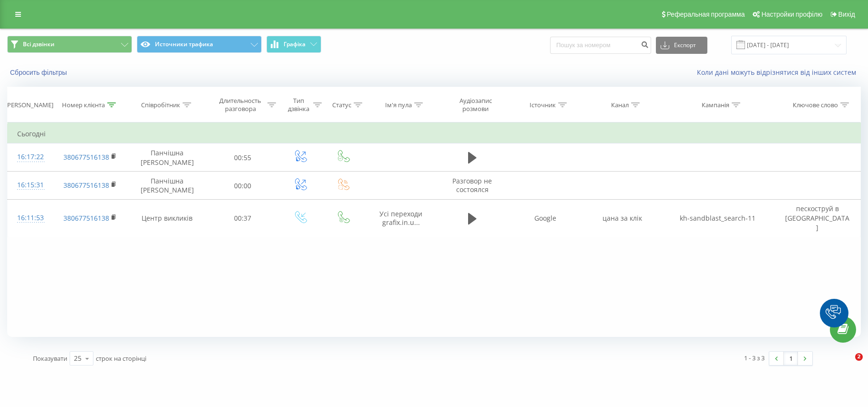 Image resolution: width=868 pixels, height=407 pixels. Describe the element at coordinates (39, 73) in the screenshot. I see `button: Сбросить фільтры` at that location.